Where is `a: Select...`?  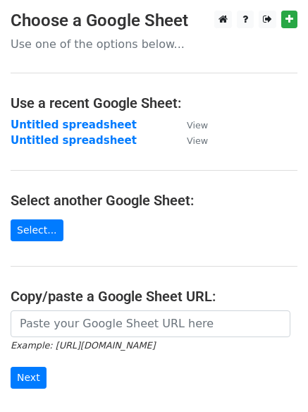 a: Select... is located at coordinates (37, 230).